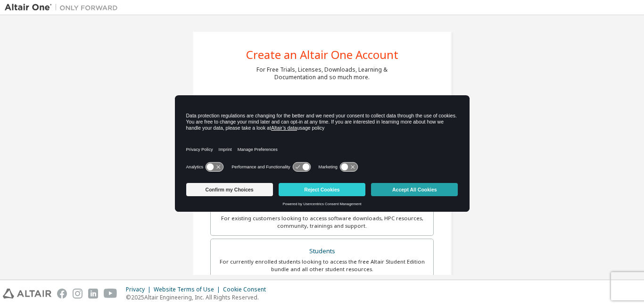  I want to click on div: Cookie Consent, so click(247, 290).